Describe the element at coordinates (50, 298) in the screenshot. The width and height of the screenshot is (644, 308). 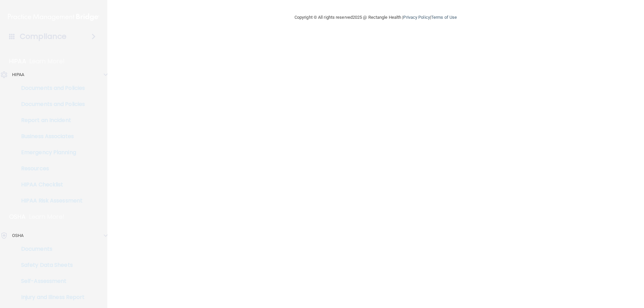
I see `p: Injury and Illness Report` at that location.